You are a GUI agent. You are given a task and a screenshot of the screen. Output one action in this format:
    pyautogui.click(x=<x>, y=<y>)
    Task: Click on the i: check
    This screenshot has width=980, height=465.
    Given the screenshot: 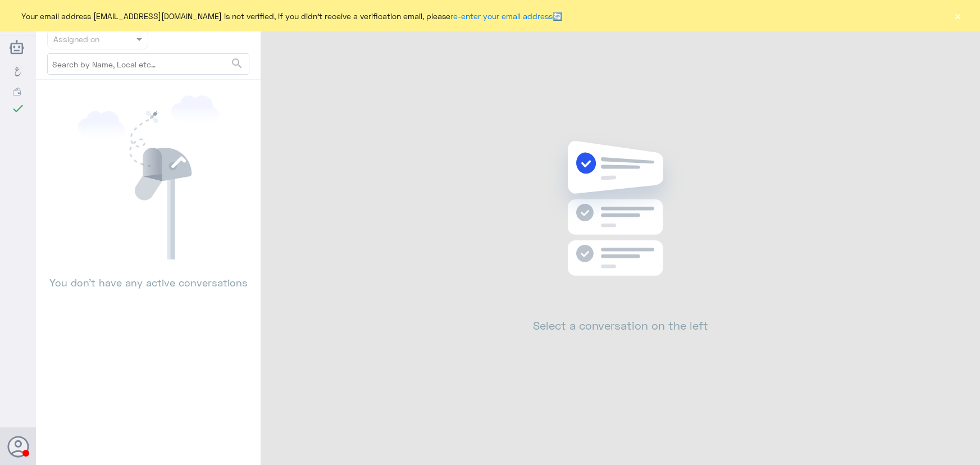 What is the action you would take?
    pyautogui.click(x=18, y=108)
    